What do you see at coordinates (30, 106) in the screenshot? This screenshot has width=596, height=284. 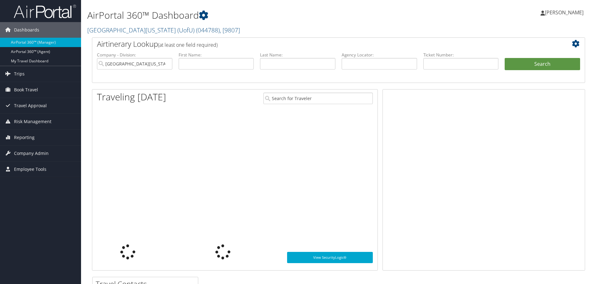 I see `span: Travel Approval` at bounding box center [30, 106].